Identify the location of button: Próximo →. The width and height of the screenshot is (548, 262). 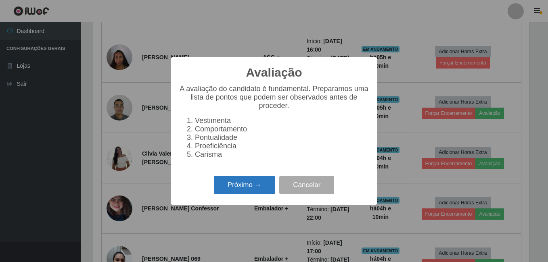
(244, 185).